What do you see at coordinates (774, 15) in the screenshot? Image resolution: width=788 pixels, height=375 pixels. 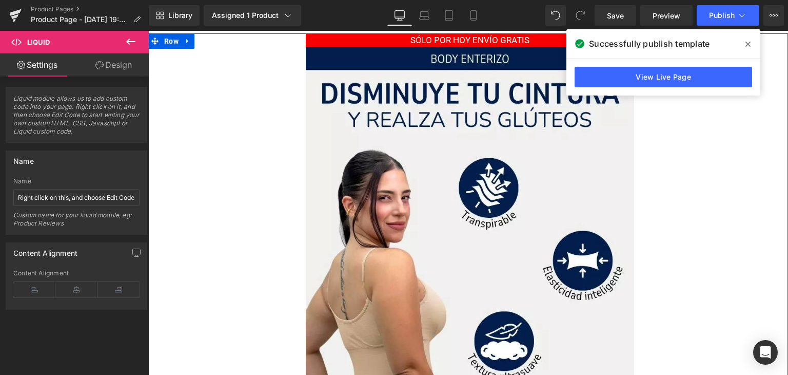 I see `button: More` at bounding box center [774, 15].